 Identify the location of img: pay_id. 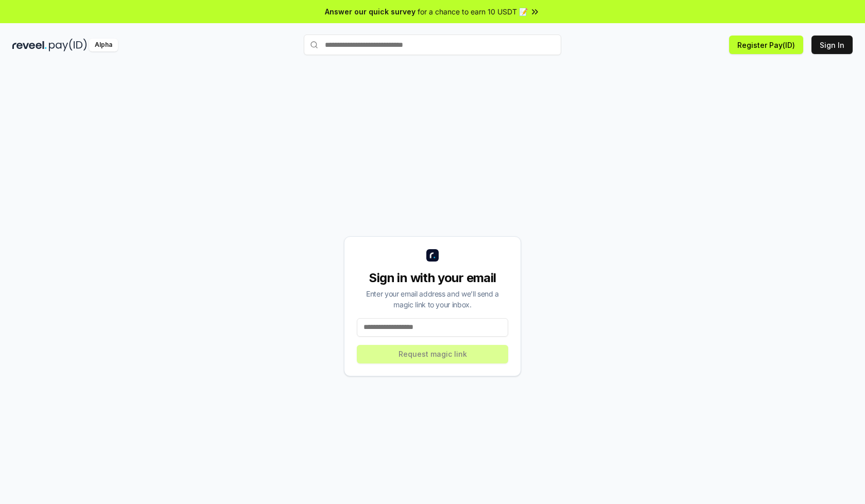
(68, 44).